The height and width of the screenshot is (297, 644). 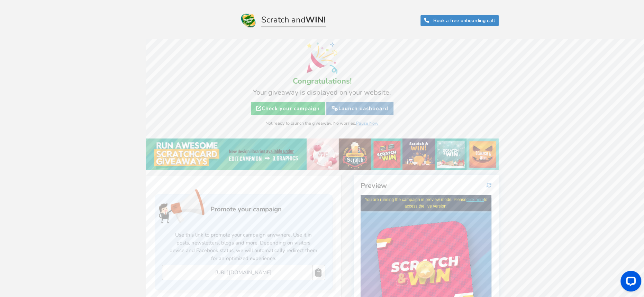 What do you see at coordinates (65, 255) in the screenshot?
I see `img: appsmav-footer-credit.png` at bounding box center [65, 255].